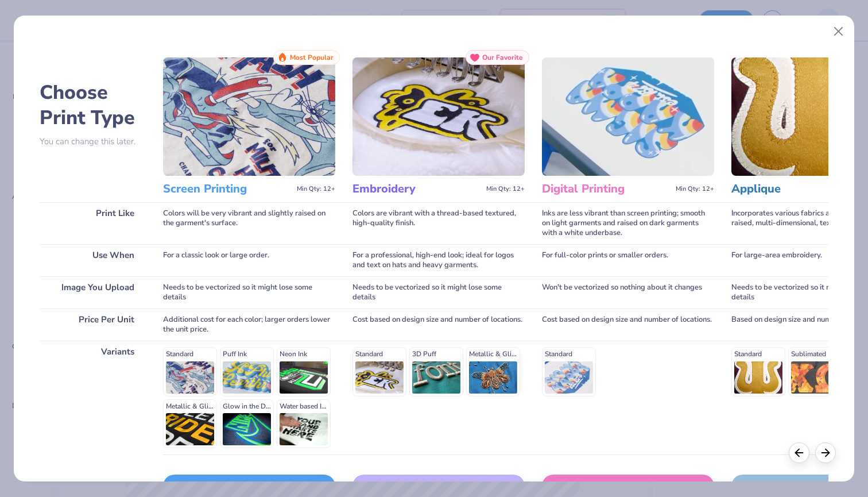 The height and width of the screenshot is (497, 868). Describe the element at coordinates (92, 260) in the screenshot. I see `div: Use When` at that location.